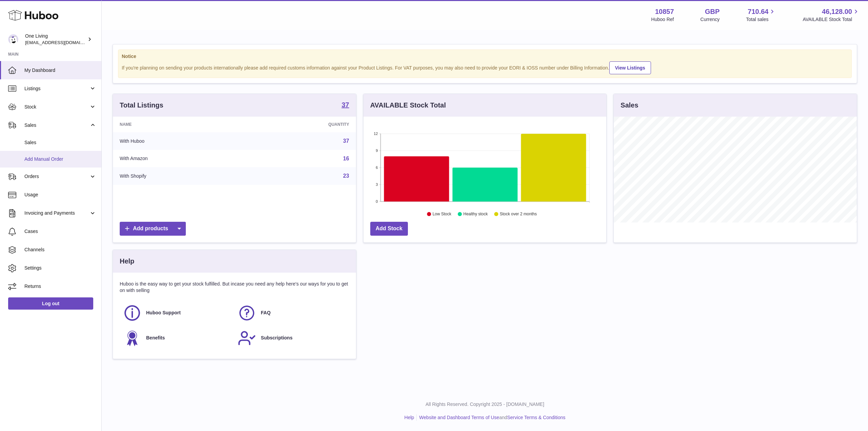  I want to click on text: Low Stock, so click(442, 214).